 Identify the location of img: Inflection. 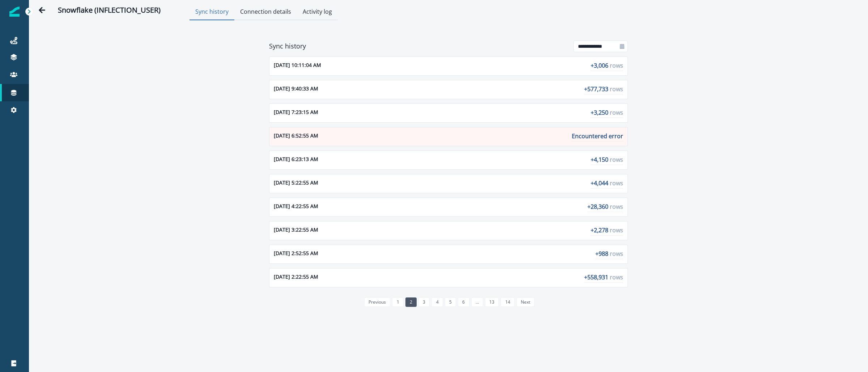
(15, 12).